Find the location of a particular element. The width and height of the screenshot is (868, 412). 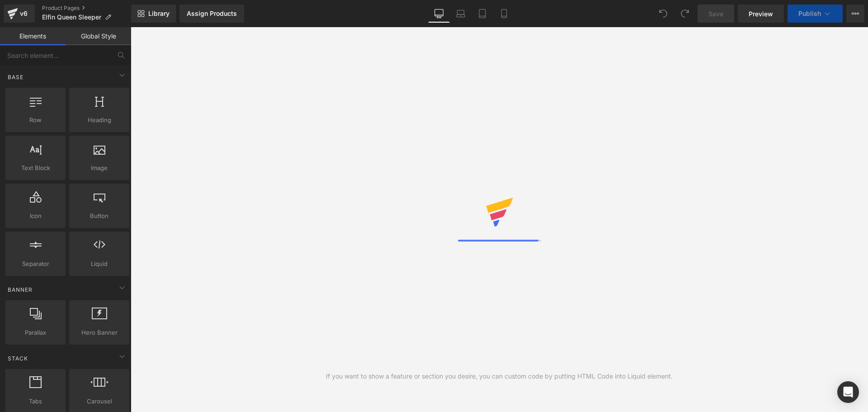

span: Banner is located at coordinates (20, 289).